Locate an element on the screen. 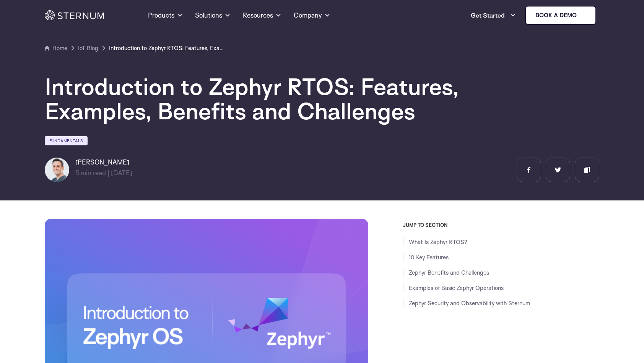  a: Book a demo is located at coordinates (561, 16).